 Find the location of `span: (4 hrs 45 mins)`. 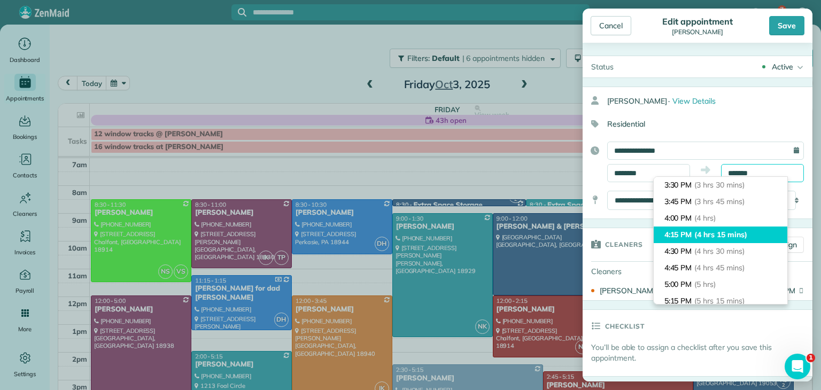

span: (4 hrs 45 mins) is located at coordinates (719, 268).